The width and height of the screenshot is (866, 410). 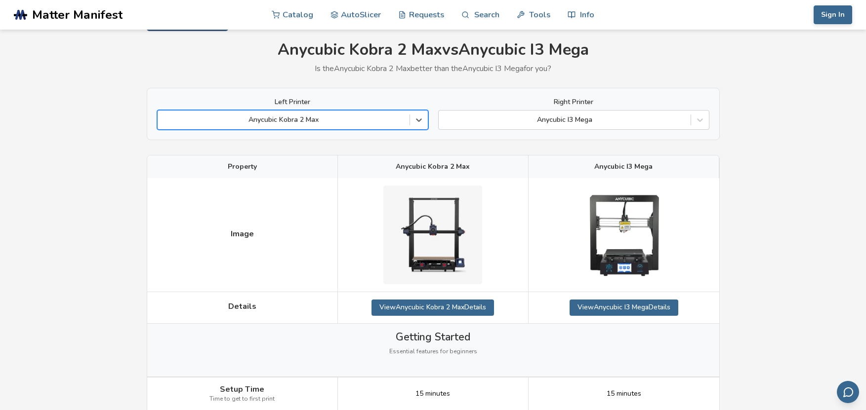 What do you see at coordinates (242, 390) in the screenshot?
I see `span: Setup Time` at bounding box center [242, 390].